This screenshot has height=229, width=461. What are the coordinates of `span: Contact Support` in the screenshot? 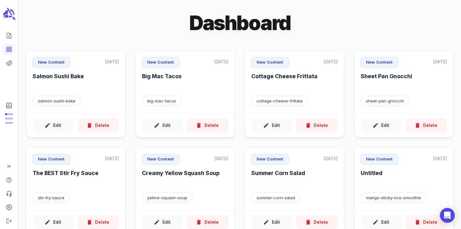 It's located at (9, 194).